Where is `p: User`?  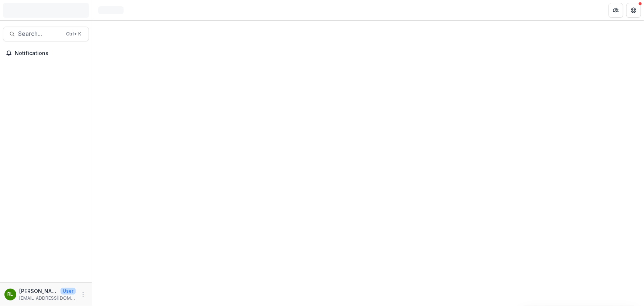
p: User is located at coordinates (68, 291).